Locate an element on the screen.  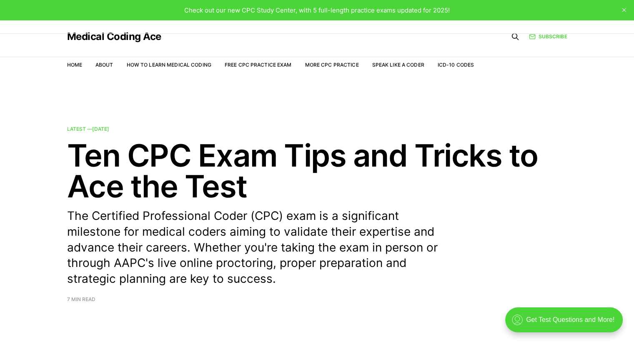
span: 7 min read is located at coordinates (81, 300).